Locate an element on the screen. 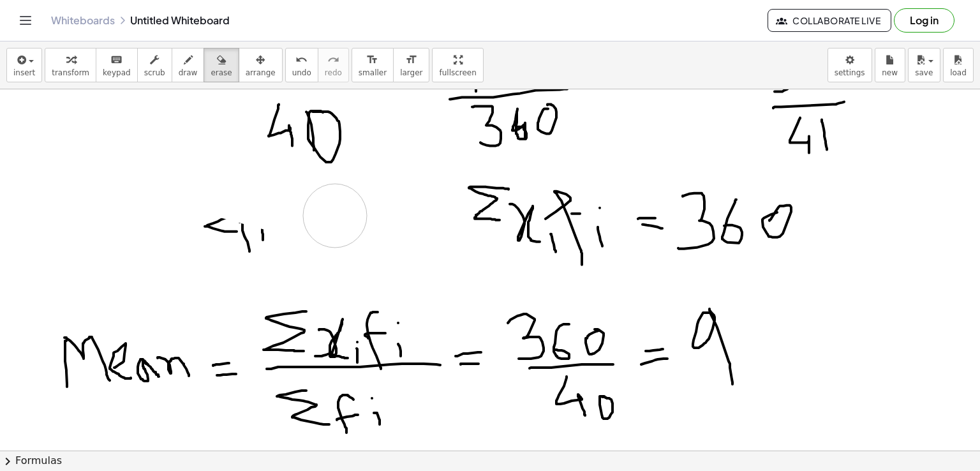 The height and width of the screenshot is (471, 980). button: insert is located at coordinates (24, 65).